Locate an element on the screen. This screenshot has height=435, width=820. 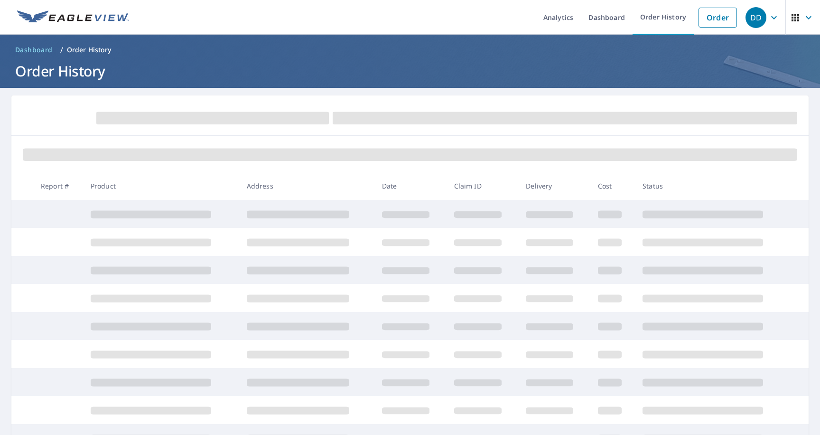
img: EV Logo is located at coordinates (73, 18).